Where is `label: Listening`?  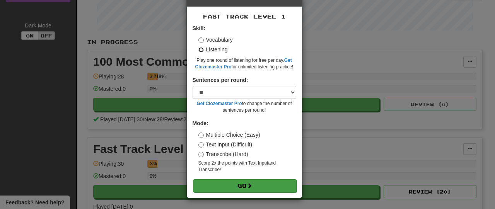
label: Listening is located at coordinates (213, 49).